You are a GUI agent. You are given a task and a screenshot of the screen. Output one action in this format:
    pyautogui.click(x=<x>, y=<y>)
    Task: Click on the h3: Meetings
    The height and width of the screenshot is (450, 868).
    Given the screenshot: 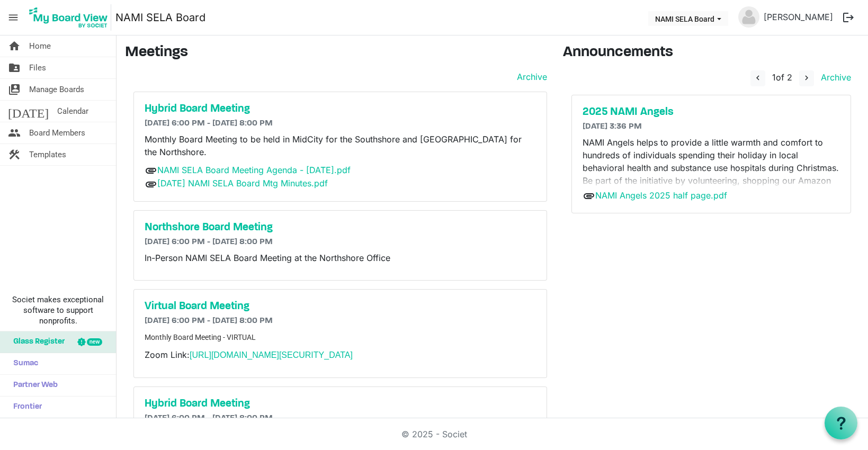 What is the action you would take?
    pyautogui.click(x=336, y=53)
    